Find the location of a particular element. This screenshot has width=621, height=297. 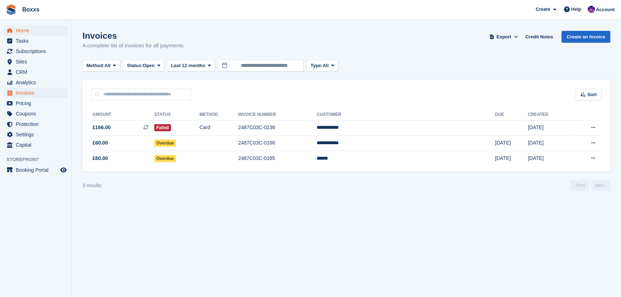

span: Invoices is located at coordinates (37, 93).